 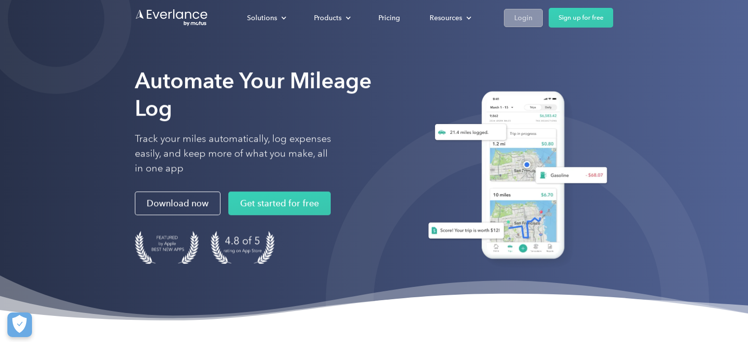 What do you see at coordinates (389, 18) in the screenshot?
I see `div: Pricing` at bounding box center [389, 18].